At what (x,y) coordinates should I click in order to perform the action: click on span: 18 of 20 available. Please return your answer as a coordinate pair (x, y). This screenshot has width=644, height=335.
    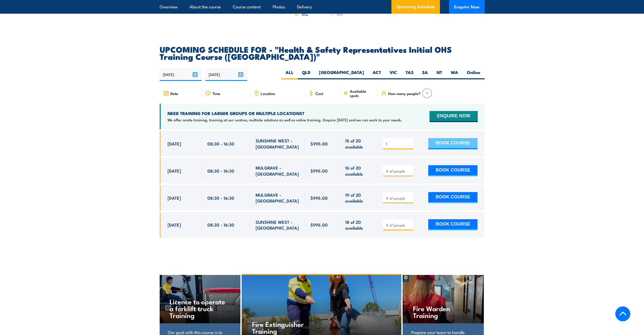
    Looking at the image, I should click on (358, 225).